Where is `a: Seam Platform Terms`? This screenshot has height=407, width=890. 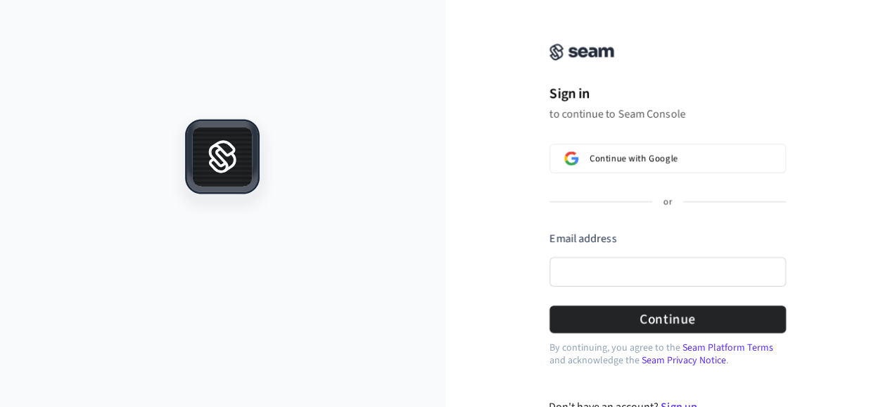
a: Seam Platform Terms is located at coordinates (728, 348).